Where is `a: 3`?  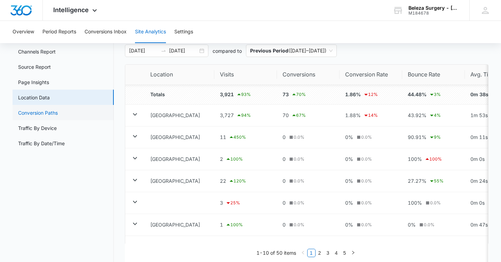
a: 3 is located at coordinates (328, 253).